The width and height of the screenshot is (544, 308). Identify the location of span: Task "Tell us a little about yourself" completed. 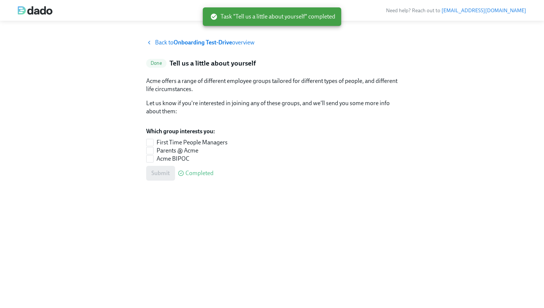
(273, 17).